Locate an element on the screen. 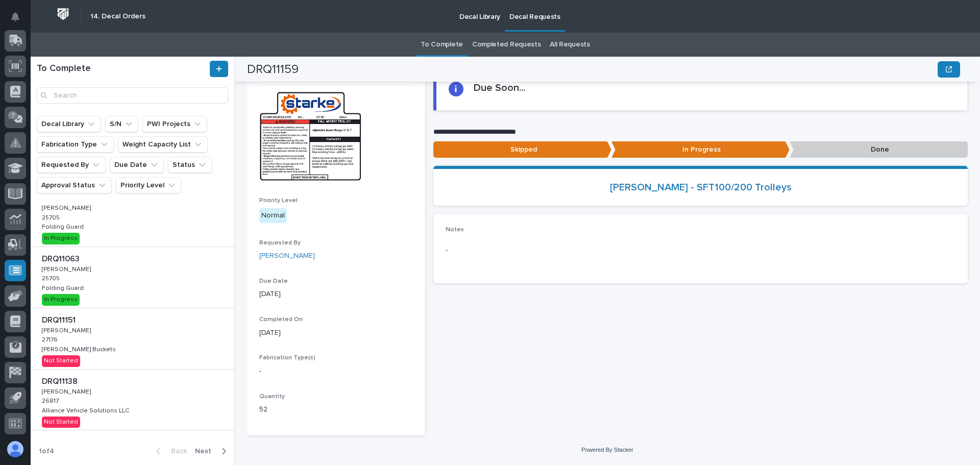 The image size is (980, 465). input: Search is located at coordinates (133, 96).